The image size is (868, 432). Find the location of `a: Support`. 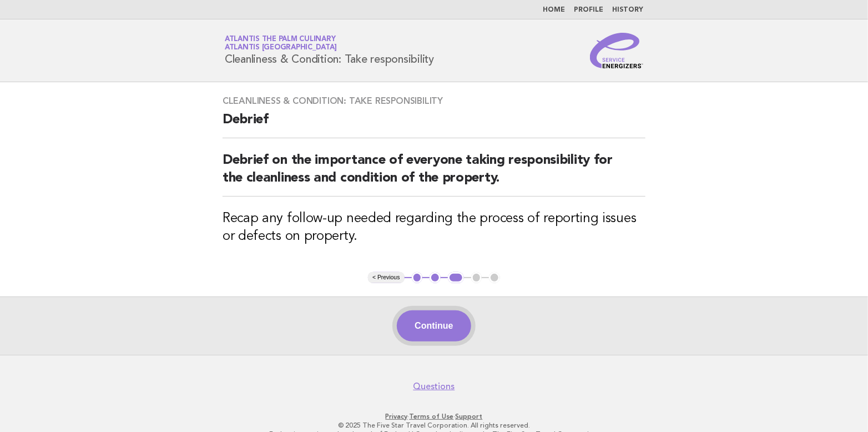

a: Support is located at coordinates (469, 416).